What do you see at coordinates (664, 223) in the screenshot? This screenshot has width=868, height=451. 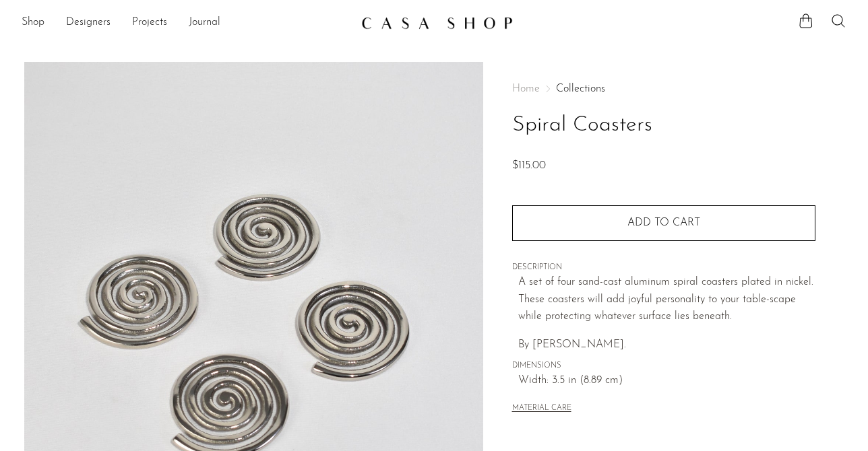 I see `button: Add to cart` at bounding box center [664, 223].